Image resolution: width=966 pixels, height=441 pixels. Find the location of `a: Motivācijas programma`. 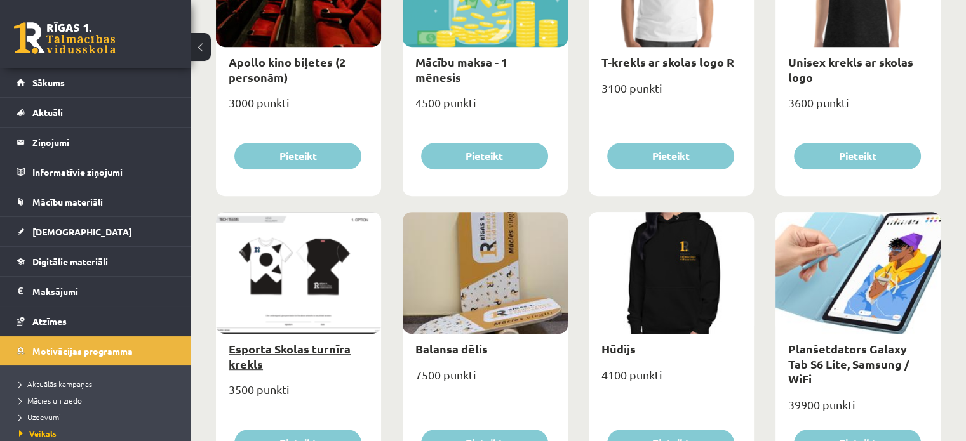

a: Motivācijas programma is located at coordinates (95, 351).